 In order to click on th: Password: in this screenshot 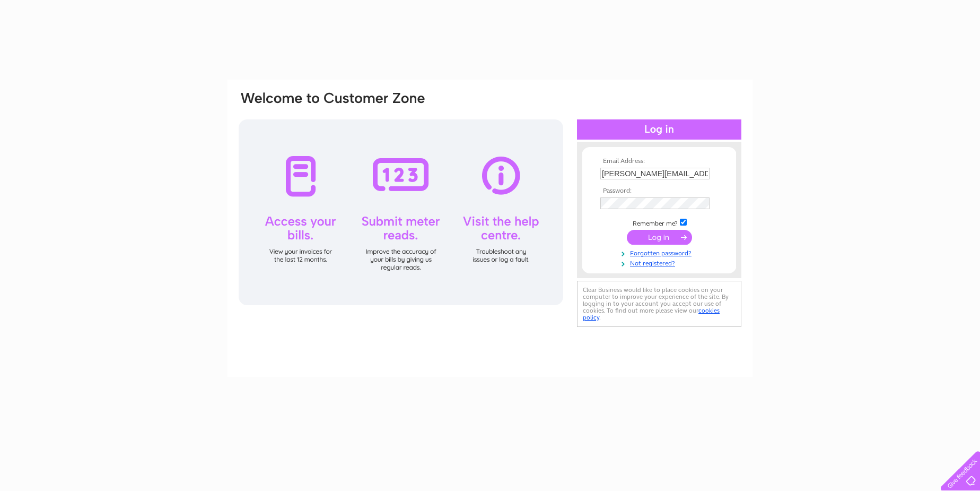, I will do `click(659, 191)`.